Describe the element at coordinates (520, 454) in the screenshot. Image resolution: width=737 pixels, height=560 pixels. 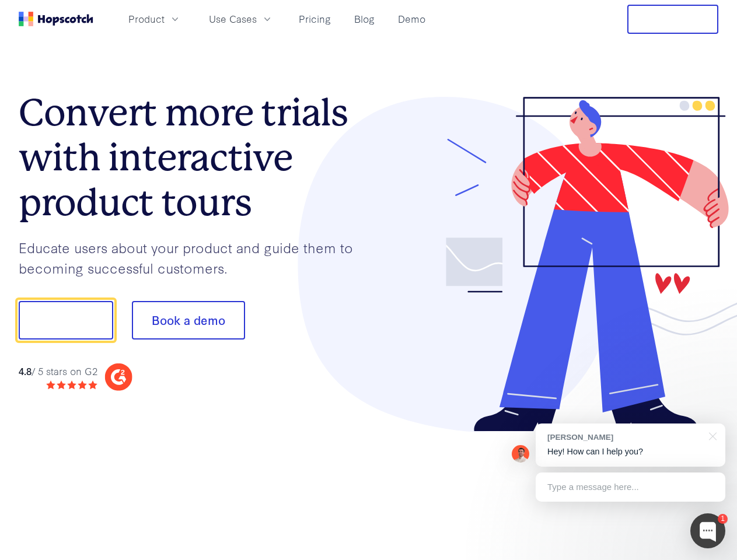
I see `img: Mark Spera` at that location.